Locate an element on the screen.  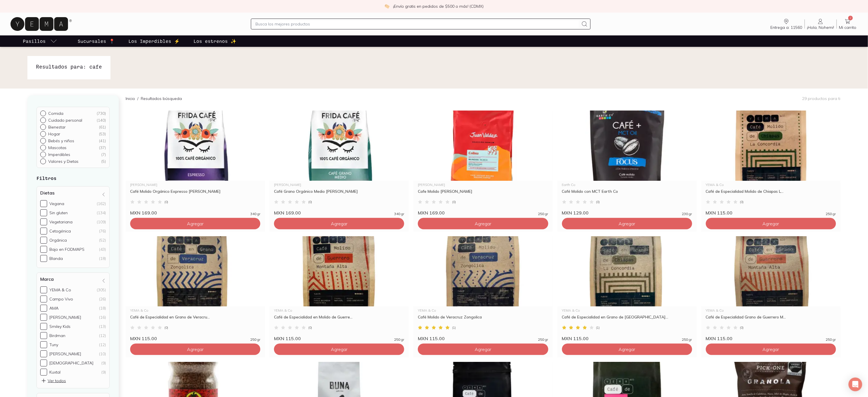
img: Café en Grano de Guerrero Montaña Alta is located at coordinates (771, 271).